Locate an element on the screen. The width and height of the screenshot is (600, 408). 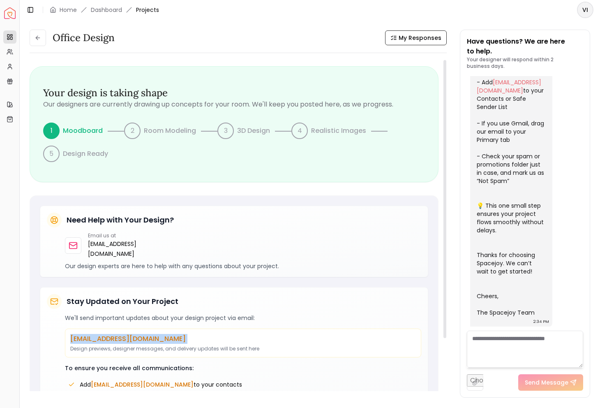
p: Room Modeling is located at coordinates (170, 131).